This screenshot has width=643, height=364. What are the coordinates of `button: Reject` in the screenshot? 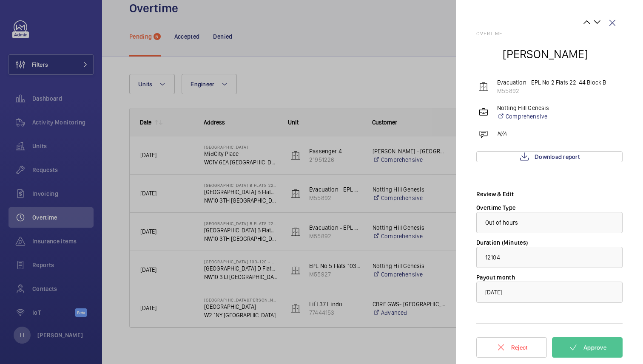 It's located at (512, 347).